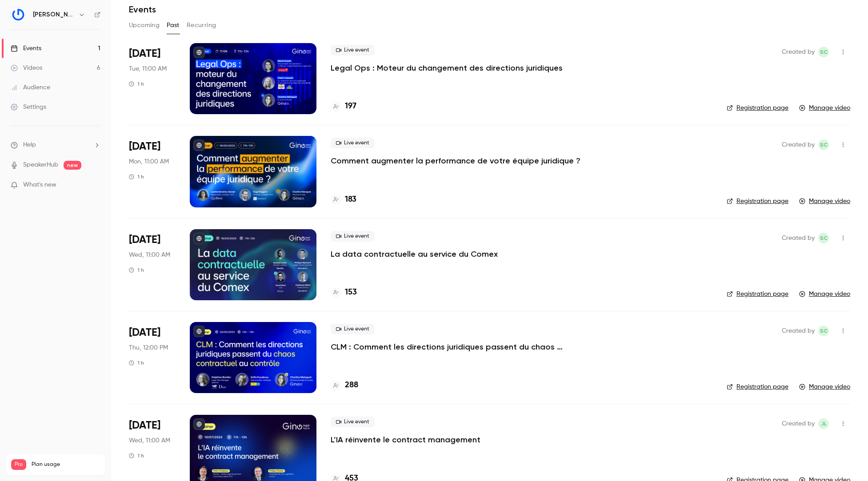  What do you see at coordinates (824, 424) in the screenshot?
I see `span: Jerome Lo` at bounding box center [824, 424].